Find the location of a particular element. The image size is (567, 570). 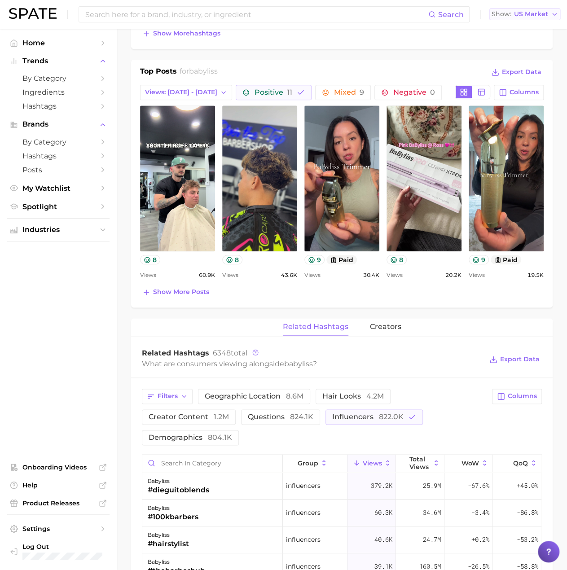

span: related hashtags is located at coordinates (316, 327).